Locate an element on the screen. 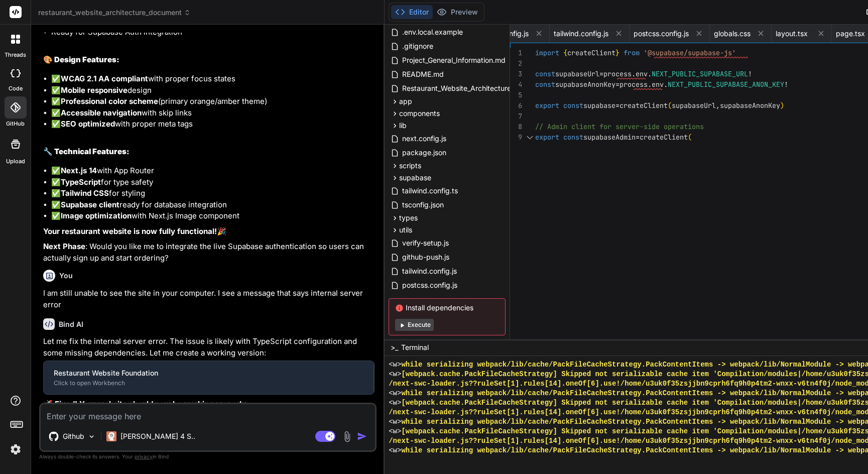 The height and width of the screenshot is (474, 868). li: ✅ with proper meta tags is located at coordinates (213, 124).